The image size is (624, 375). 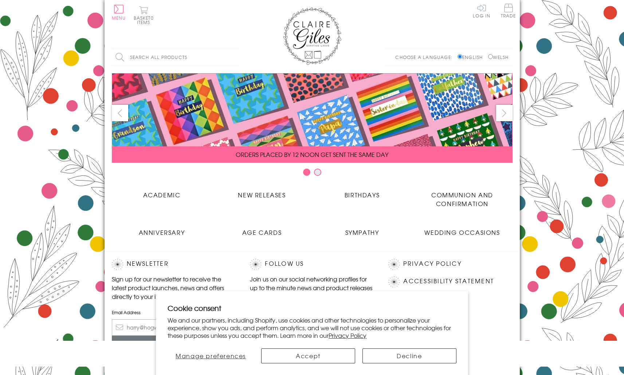 I want to click on input: harry@hogwarts.edu, so click(x=174, y=328).